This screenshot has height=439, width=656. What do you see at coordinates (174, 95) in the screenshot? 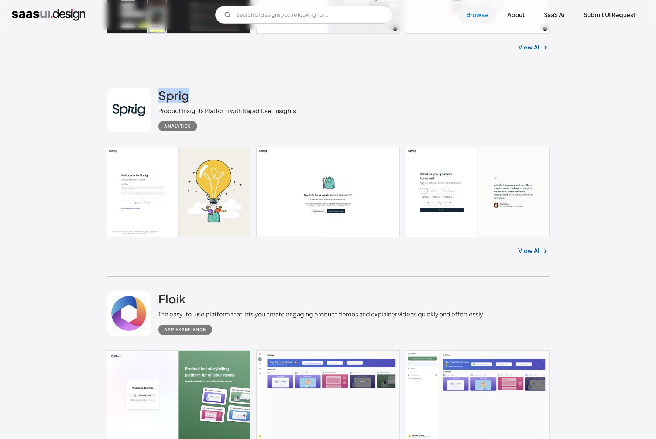
I see `h2: Sprig` at bounding box center [174, 95].